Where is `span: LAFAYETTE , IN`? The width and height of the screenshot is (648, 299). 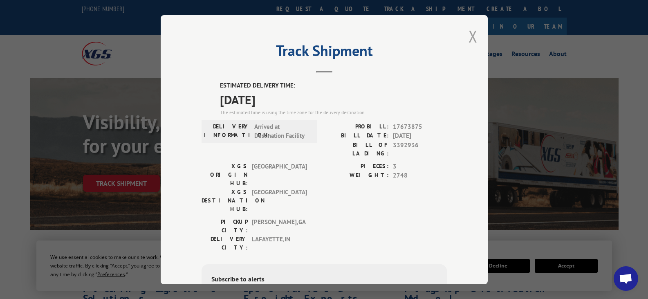
span: LAFAYETTE , IN is located at coordinates (279, 243).